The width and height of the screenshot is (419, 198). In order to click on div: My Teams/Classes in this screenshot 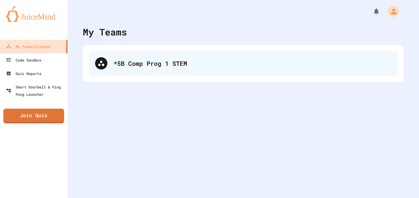, I will do `click(28, 47)`.